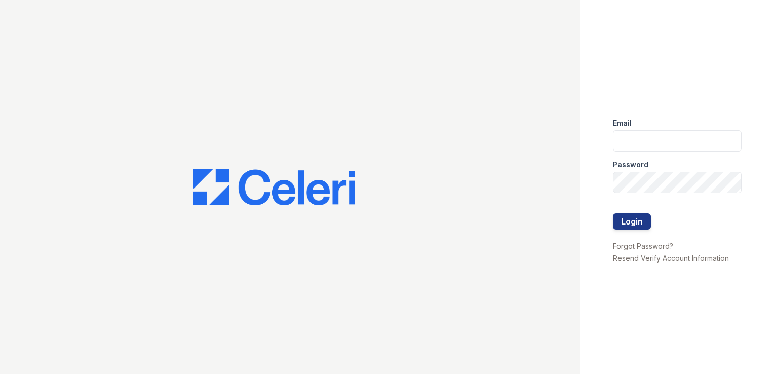 The height and width of the screenshot is (374, 774). What do you see at coordinates (274, 187) in the screenshot?
I see `img: CE_Logo_Blue-a8612792a0a2168367f1c8372b55b34899dd931a85d93a1a3d3e32e68fde9ad4.png` at bounding box center [274, 187].